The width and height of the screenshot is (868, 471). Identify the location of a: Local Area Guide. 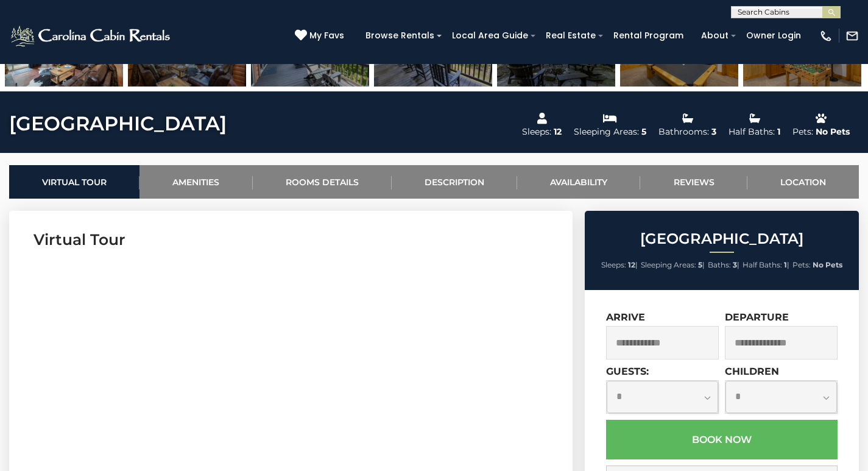
(489, 35).